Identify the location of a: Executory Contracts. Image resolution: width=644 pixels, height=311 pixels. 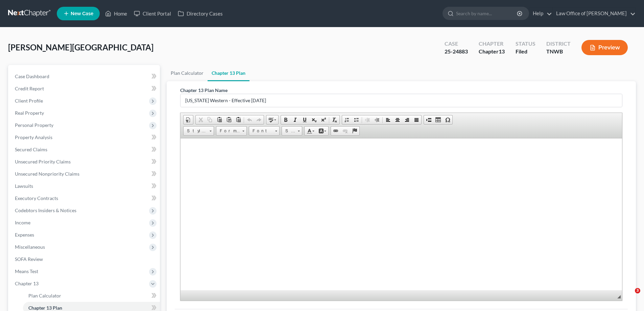
(85, 199).